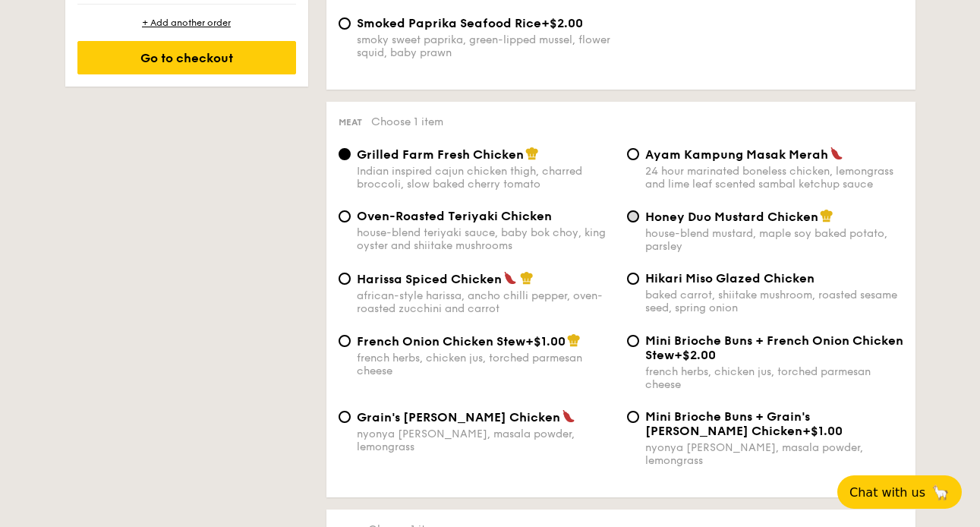  I want to click on div: 24 hour marinated boneless chicken, lemongrass and lime leaf scented sambal ketchup sauce, so click(774, 178).